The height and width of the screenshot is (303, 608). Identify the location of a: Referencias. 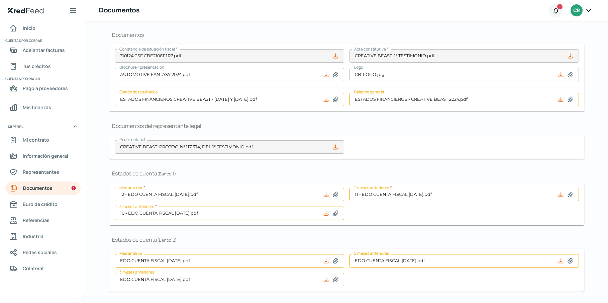
(43, 220).